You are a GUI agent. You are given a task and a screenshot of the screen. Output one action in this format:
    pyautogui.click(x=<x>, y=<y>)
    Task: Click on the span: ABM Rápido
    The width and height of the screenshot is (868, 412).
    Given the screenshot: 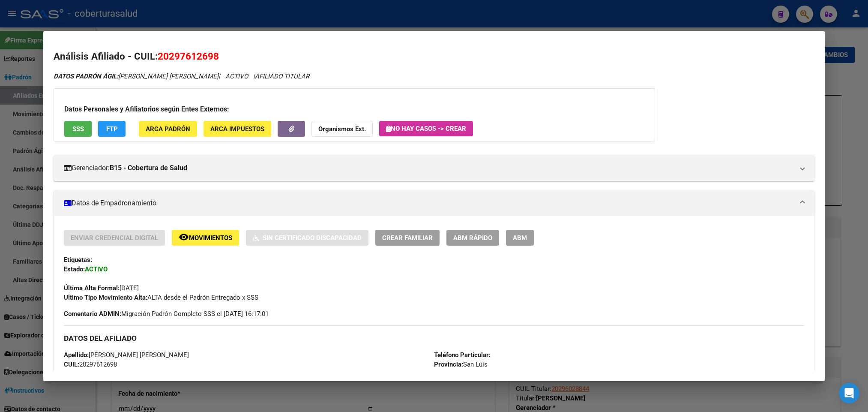 What is the action you would take?
    pyautogui.click(x=472, y=238)
    